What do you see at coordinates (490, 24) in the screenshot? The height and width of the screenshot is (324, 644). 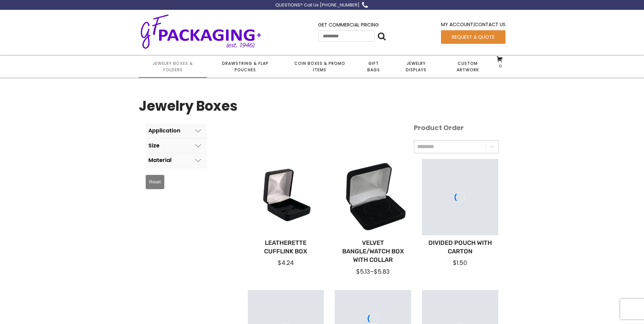 I see `a: Contact Us` at bounding box center [490, 24].